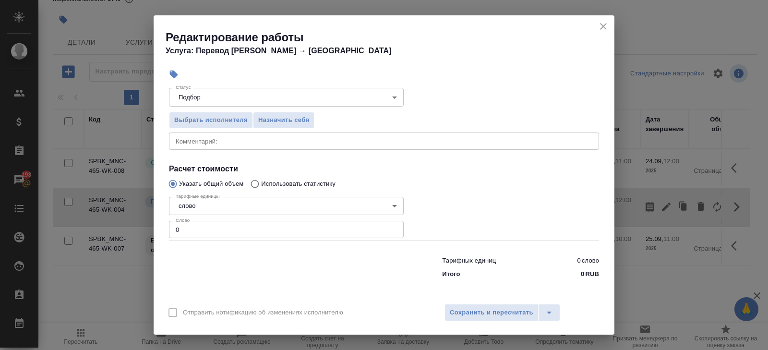 This screenshot has height=350, width=768. Describe the element at coordinates (502, 312) in the screenshot. I see `div: split button` at that location.